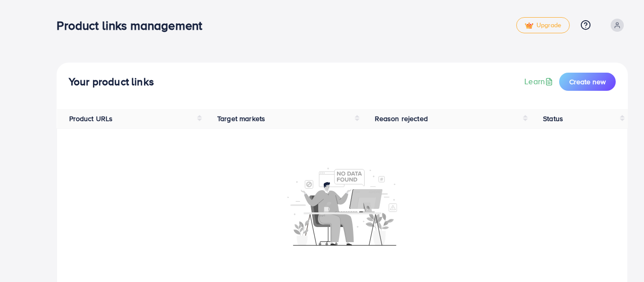 The width and height of the screenshot is (644, 282). What do you see at coordinates (91, 119) in the screenshot?
I see `span: Product URLs` at bounding box center [91, 119].